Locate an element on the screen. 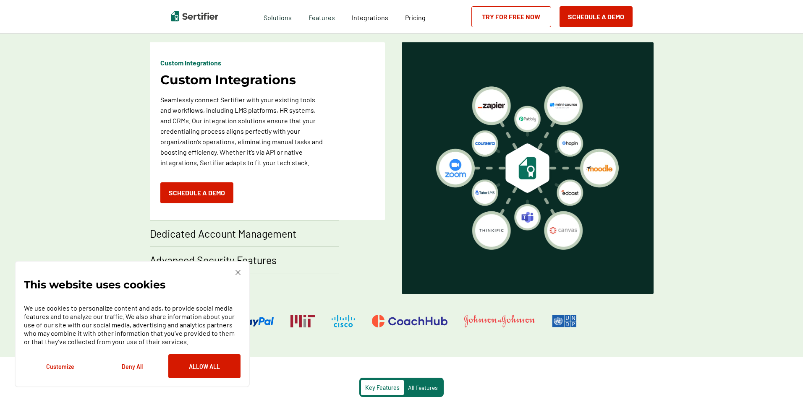 Image resolution: width=803 pixels, height=402 pixels. span: All Features is located at coordinates (423, 388).